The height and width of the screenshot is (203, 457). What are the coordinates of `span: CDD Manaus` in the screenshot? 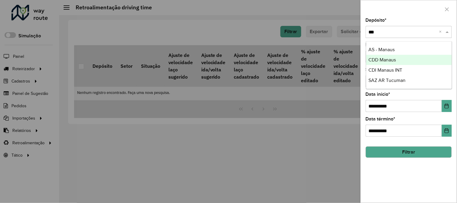 It's located at (382, 60).